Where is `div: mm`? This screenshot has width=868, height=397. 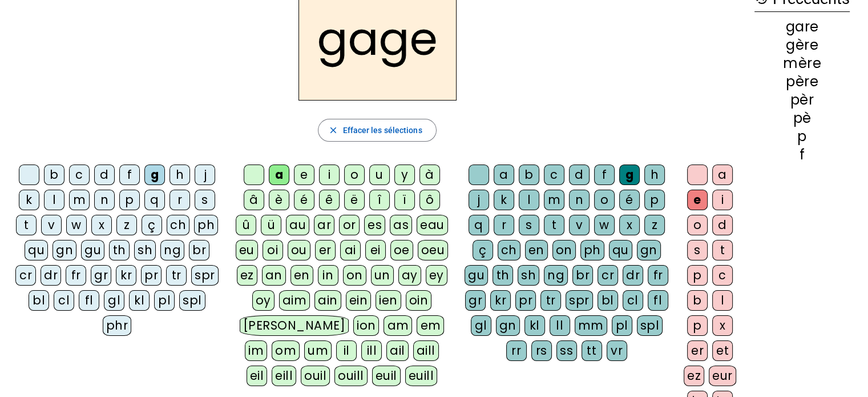 div: mm is located at coordinates (591, 326).